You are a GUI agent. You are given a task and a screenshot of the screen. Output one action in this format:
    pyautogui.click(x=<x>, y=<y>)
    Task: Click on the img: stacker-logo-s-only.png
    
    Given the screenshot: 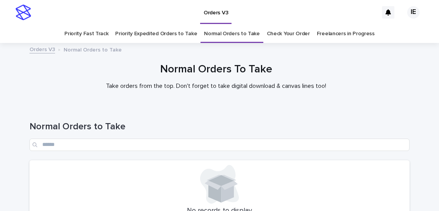 What is the action you would take?
    pyautogui.click(x=23, y=12)
    